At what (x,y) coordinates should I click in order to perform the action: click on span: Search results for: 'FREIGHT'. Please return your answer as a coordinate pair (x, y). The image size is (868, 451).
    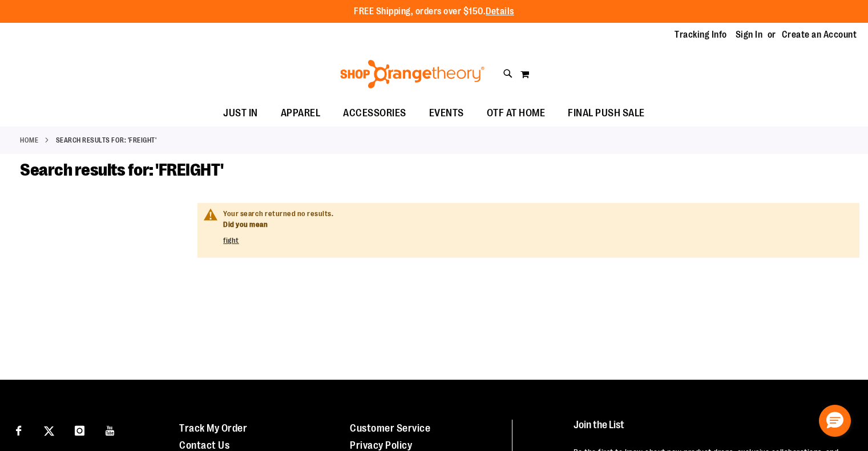
    Looking at the image, I should click on (122, 170).